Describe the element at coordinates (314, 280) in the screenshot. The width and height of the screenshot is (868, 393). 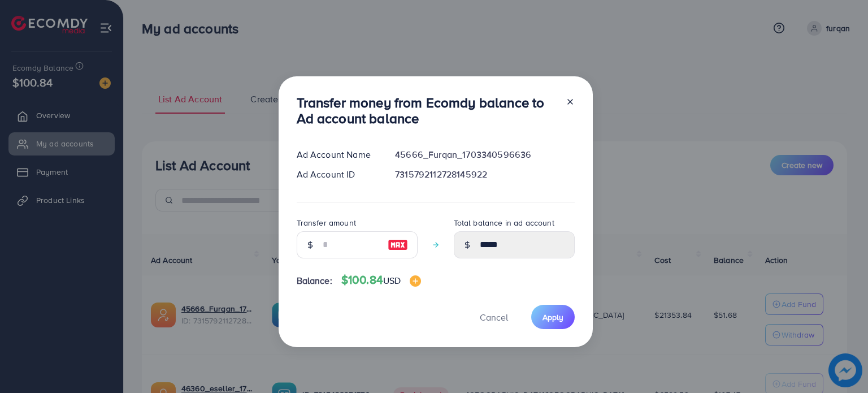
I see `span: Balance:` at that location.